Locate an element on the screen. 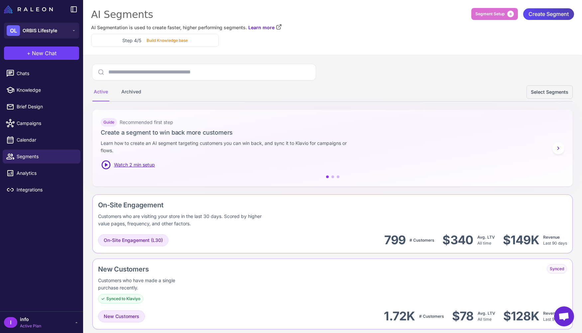 This screenshot has width=582, height=333. a: Learn more is located at coordinates (265, 28).